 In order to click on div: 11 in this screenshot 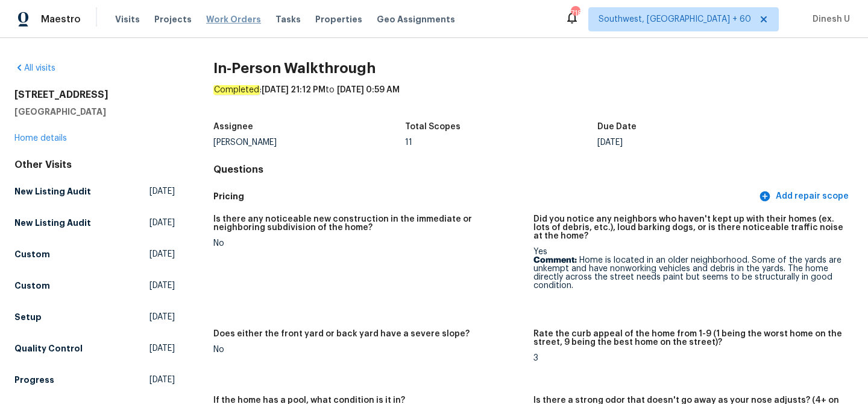, I will do `click(501, 143)`.